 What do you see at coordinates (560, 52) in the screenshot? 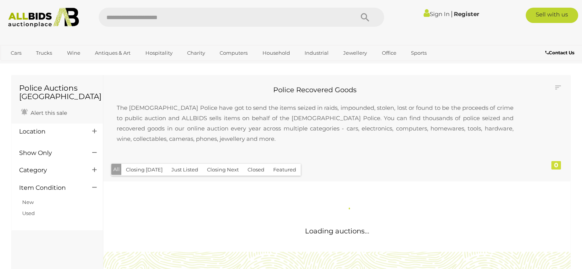
I see `b: Contact Us` at bounding box center [560, 52].